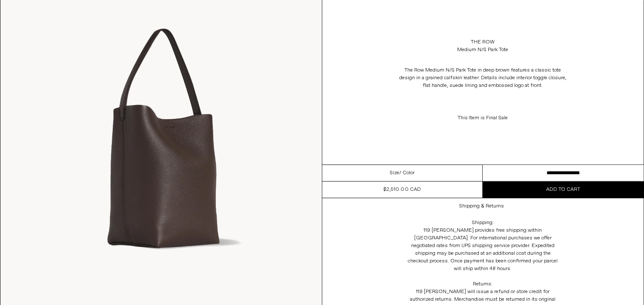  Describe the element at coordinates (563, 190) in the screenshot. I see `span: Add to cart` at that location.